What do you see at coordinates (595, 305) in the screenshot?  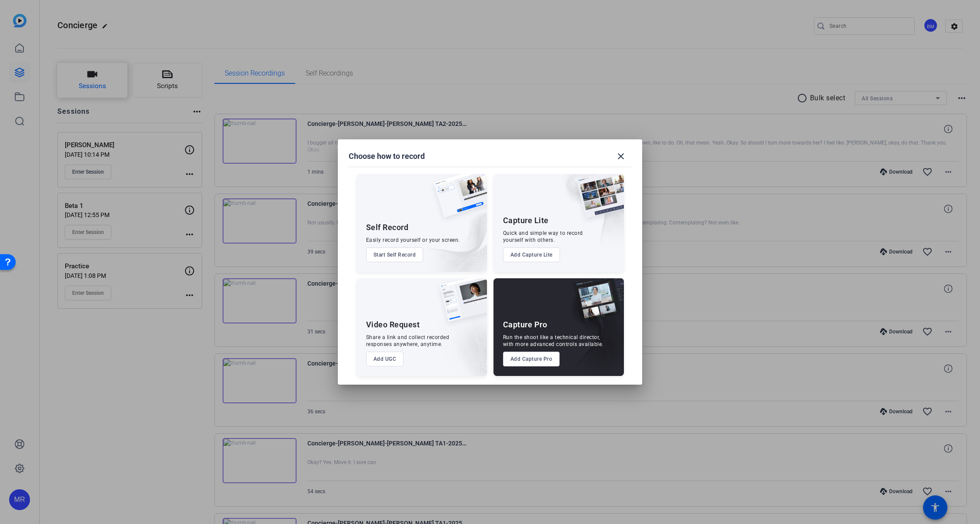 I see `img: capture-pro.png` at bounding box center [595, 305].